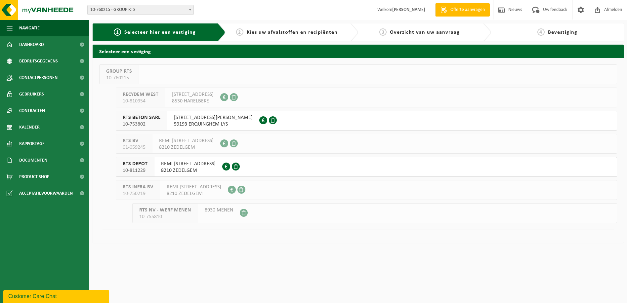  I want to click on span: Navigatie, so click(29, 28).